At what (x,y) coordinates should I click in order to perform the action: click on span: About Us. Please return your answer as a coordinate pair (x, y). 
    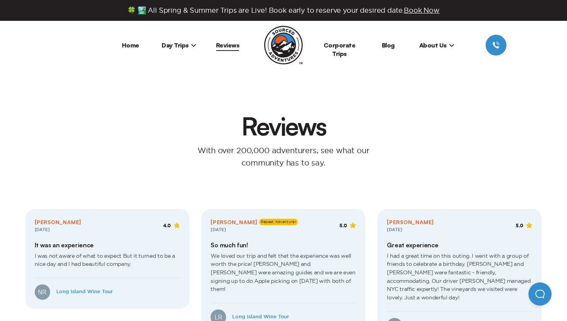
    Looking at the image, I should click on (437, 45).